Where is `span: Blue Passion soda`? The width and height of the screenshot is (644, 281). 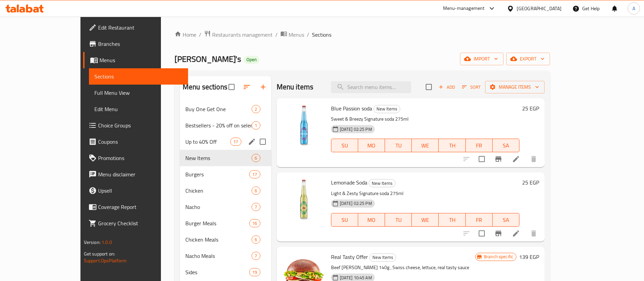
span: Blue Passion soda is located at coordinates (351, 108).